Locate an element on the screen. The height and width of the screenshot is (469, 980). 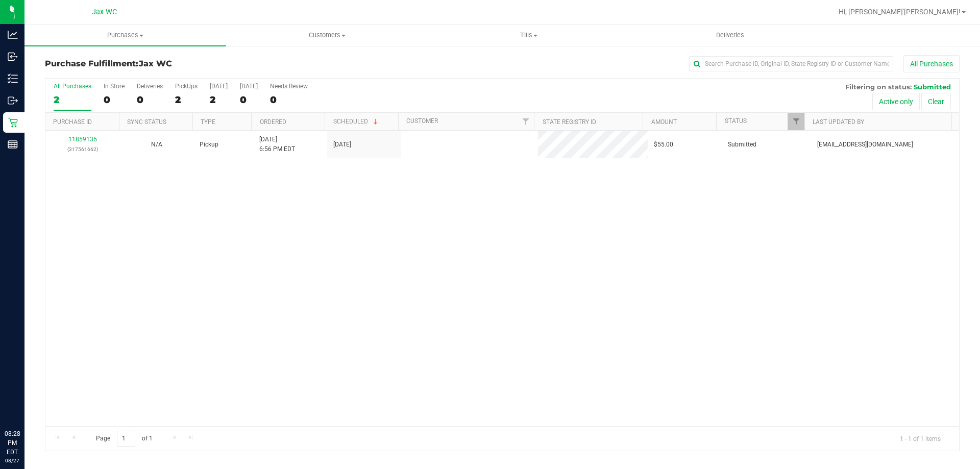
a: Purchase ID is located at coordinates (73, 122).